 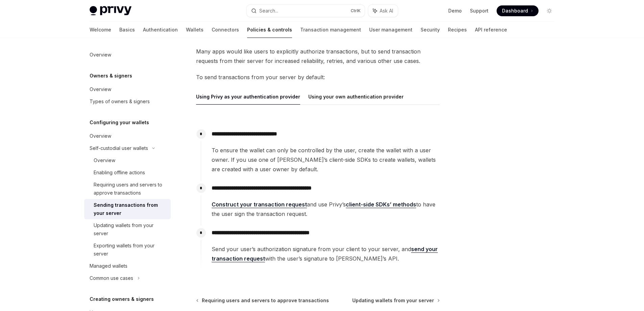 I want to click on button: Toggle dark mode, so click(x=550, y=11).